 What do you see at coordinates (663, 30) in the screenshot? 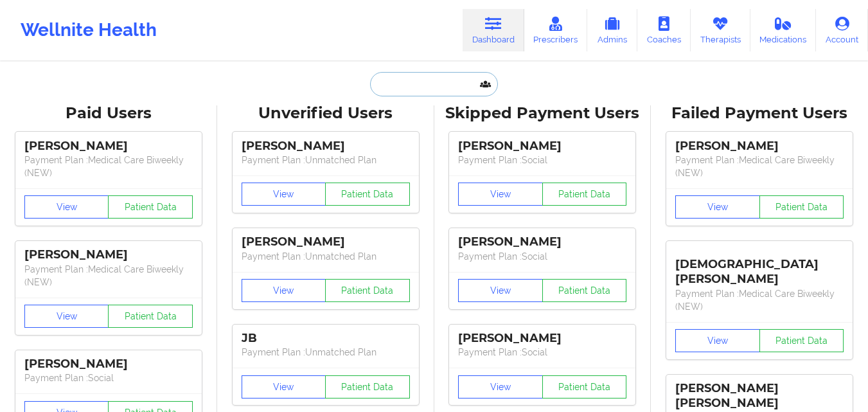
I see `a: Coaches` at bounding box center [663, 30].